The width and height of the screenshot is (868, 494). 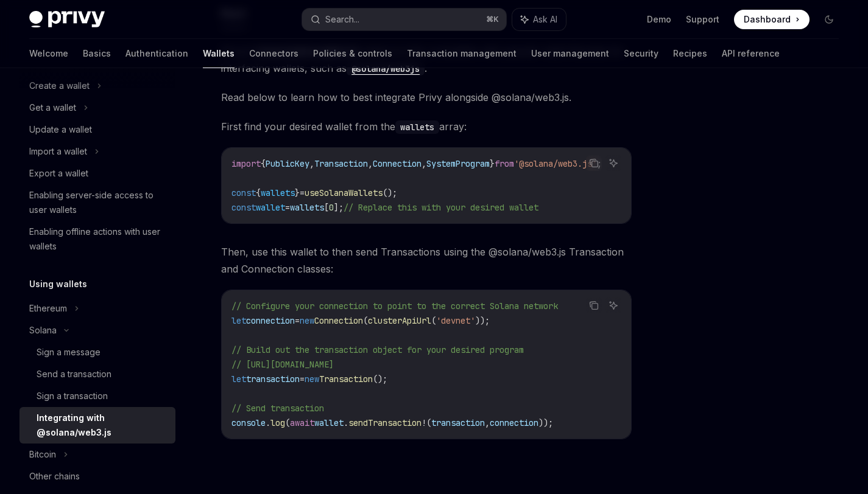 I want to click on span: PublicKey, so click(x=288, y=164).